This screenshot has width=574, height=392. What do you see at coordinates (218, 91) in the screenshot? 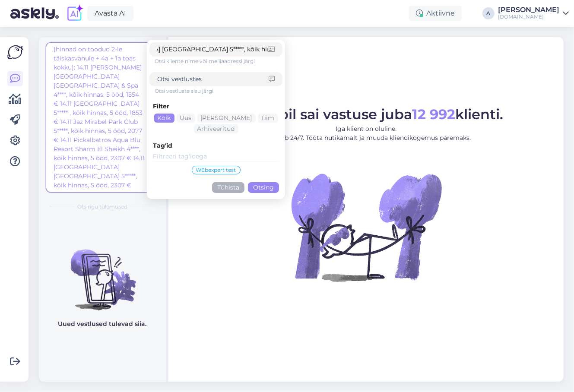
I see `div: Otsi vestluste sisu järgi` at bounding box center [218, 91].